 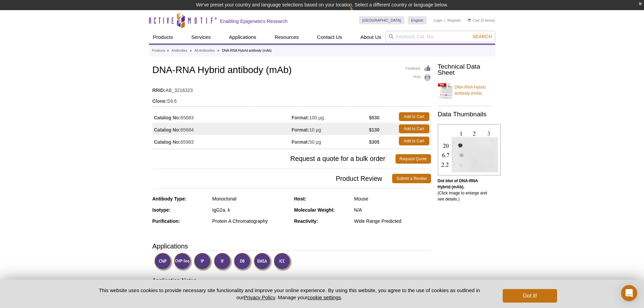 What do you see at coordinates (374, 130) in the screenshot?
I see `strong: $130` at bounding box center [374, 130].